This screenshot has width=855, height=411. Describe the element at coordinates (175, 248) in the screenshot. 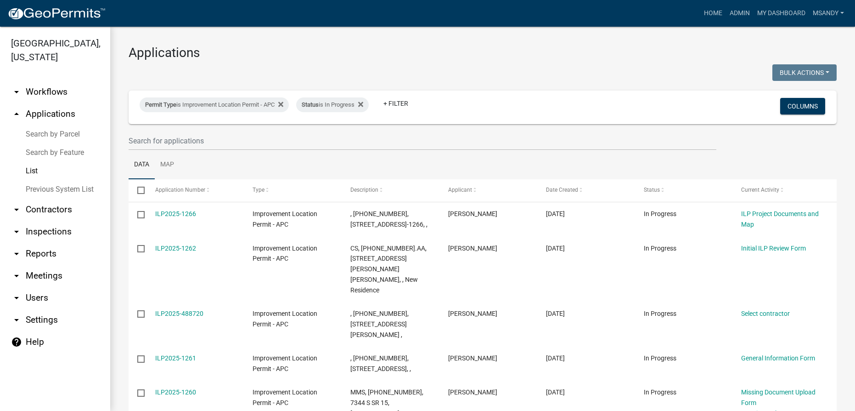

I see `a: ILP2025-1262` at that location.